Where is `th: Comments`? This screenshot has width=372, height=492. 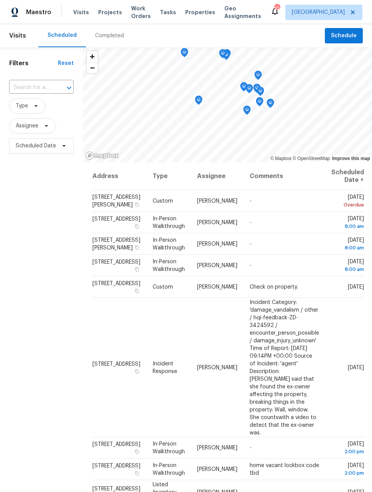
th: Comments is located at coordinates (284, 176).